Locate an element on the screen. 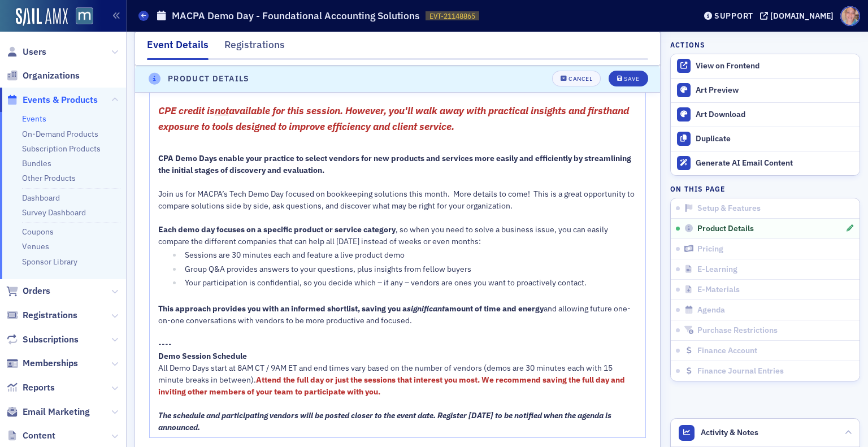 The image size is (868, 447). a: Sponsor Library is located at coordinates (49, 262).